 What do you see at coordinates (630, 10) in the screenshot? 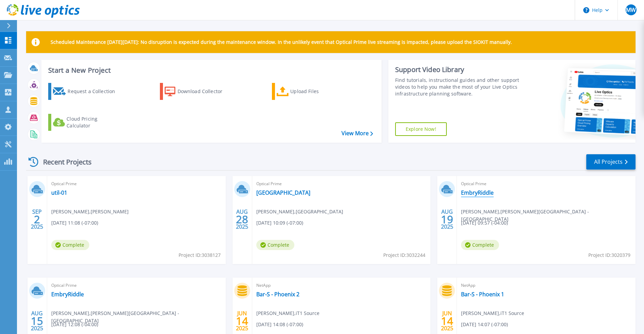
I see `span: MW` at bounding box center [630, 10].